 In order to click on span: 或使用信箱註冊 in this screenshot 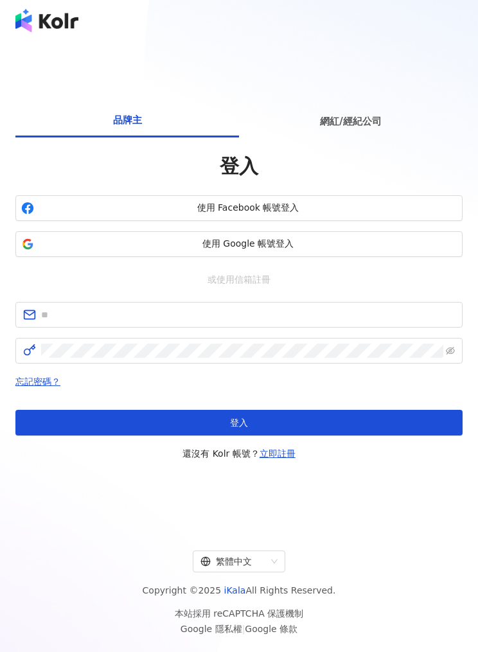, I will do `click(239, 279)`.